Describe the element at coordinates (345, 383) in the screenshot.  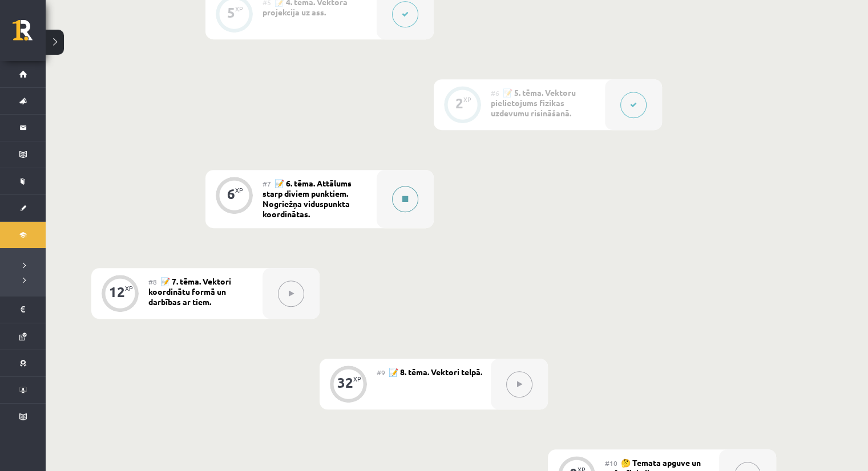
I see `div: 32` at that location.